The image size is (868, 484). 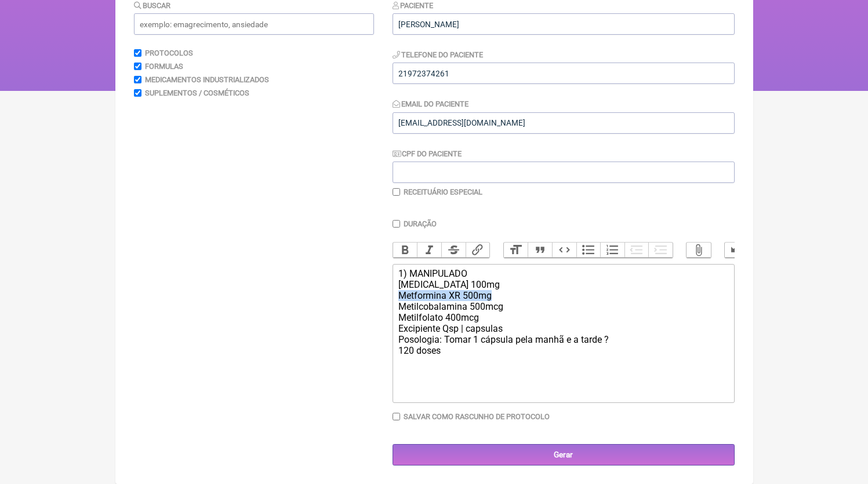 What do you see at coordinates (197, 92) in the screenshot?
I see `label: Suplementos / Cosméticos` at bounding box center [197, 92].